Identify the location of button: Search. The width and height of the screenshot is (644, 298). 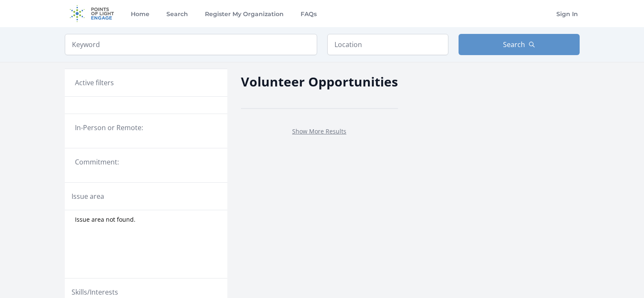
(520, 45).